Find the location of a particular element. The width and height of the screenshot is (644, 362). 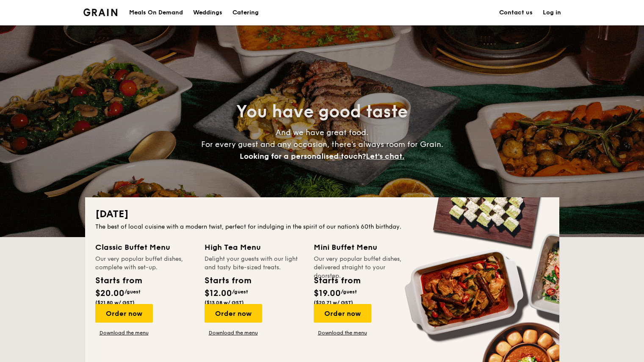

span: Let's chat. is located at coordinates (385, 156).